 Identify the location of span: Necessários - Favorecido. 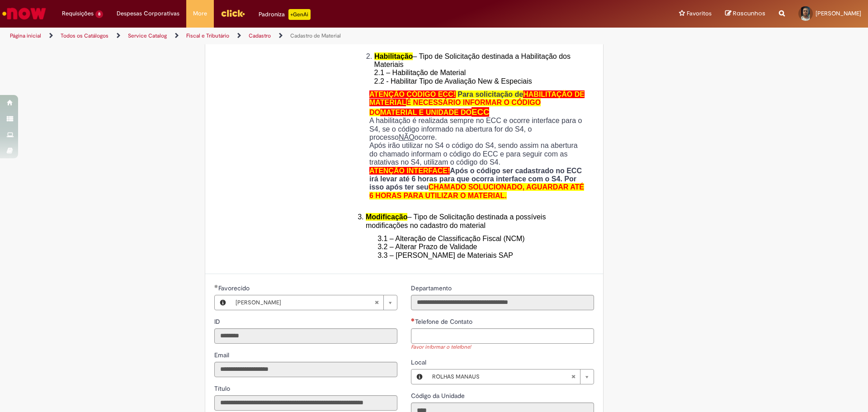
(234, 288).